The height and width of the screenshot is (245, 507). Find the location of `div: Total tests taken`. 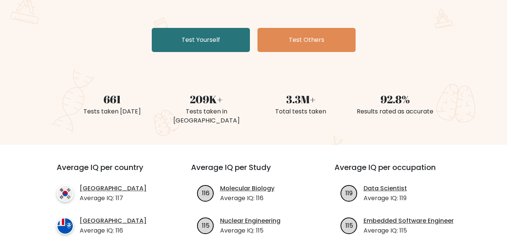

div: Total tests taken is located at coordinates (301, 112).